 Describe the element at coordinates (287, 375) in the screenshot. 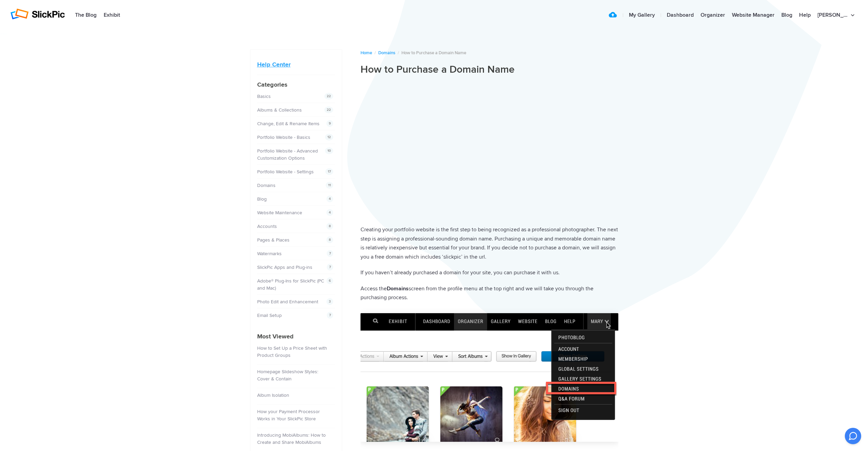

I see `a: Homepage Slideshow Styles: Cover & Contain` at that location.